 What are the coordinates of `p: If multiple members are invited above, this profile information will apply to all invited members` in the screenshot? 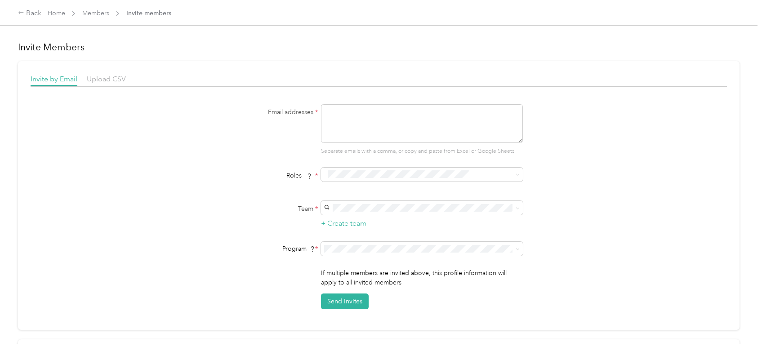 It's located at (421, 278).